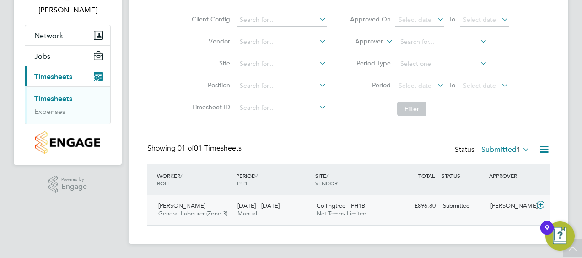 This screenshot has height=258, width=582. I want to click on a: Timesheets, so click(53, 98).